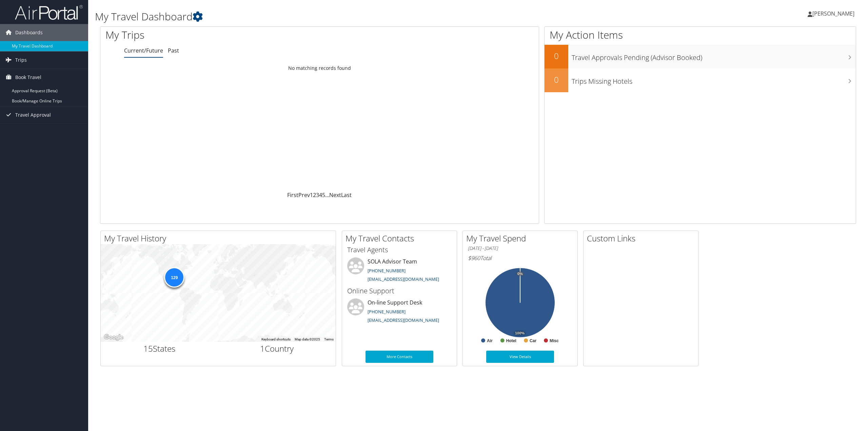 The height and width of the screenshot is (431, 868). What do you see at coordinates (700, 80) in the screenshot?
I see `a: 0Trips Missing Hotels` at bounding box center [700, 80].